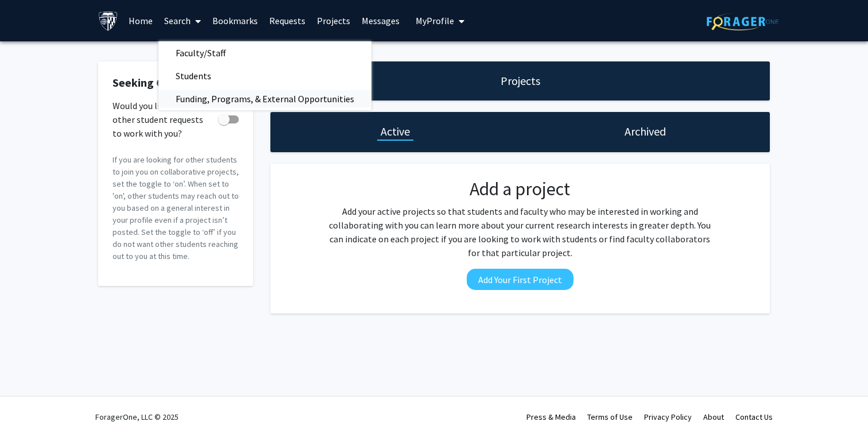 The width and height of the screenshot is (868, 437). Describe the element at coordinates (265, 99) in the screenshot. I see `a: Funding, Programs, & External Opportunities` at that location.